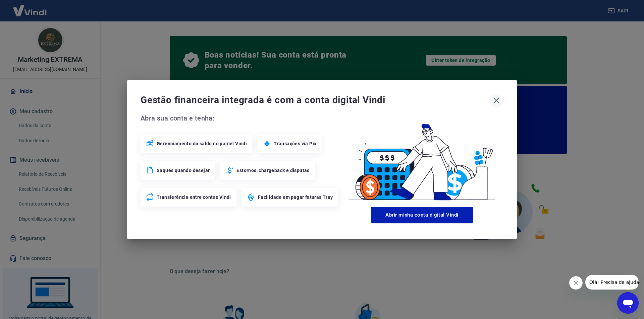  I want to click on span: Olá! Precisa de ajuda?, so click(30, 7).